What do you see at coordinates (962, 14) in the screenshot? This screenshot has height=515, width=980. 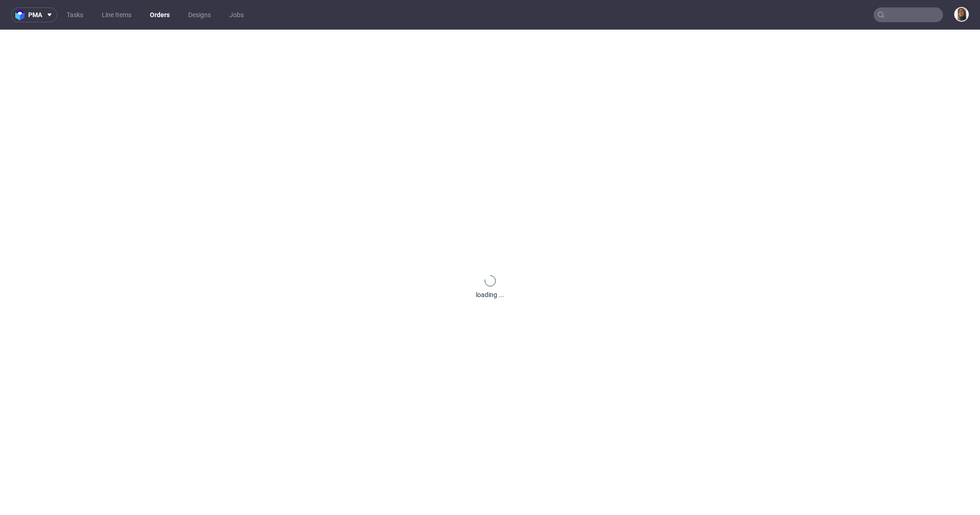 I see `img: Angelina Marć` at bounding box center [962, 14].